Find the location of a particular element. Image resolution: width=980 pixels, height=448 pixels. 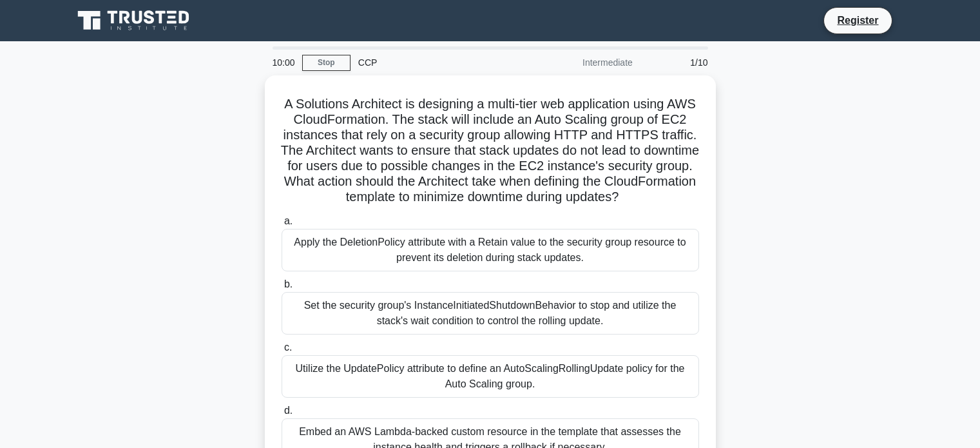

span: d. is located at coordinates (288, 410).